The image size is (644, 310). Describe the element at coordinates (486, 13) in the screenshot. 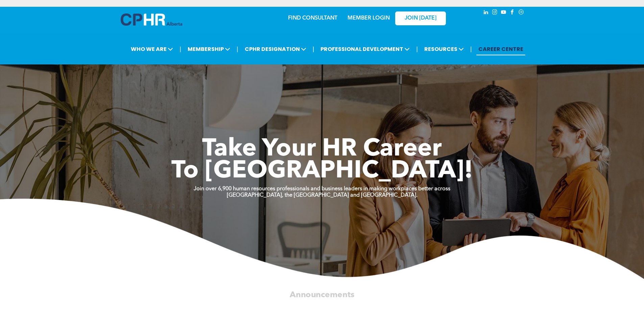

I see `a: linkedin` at that location.